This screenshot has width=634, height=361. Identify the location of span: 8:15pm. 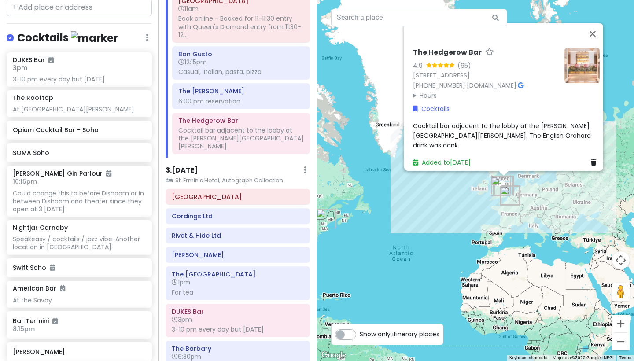
(24, 329).